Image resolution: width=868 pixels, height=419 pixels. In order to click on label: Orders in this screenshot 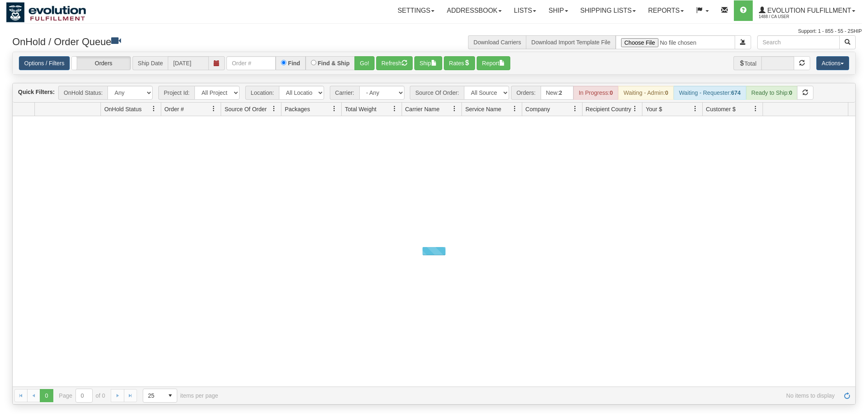, I will do `click(101, 63)`.